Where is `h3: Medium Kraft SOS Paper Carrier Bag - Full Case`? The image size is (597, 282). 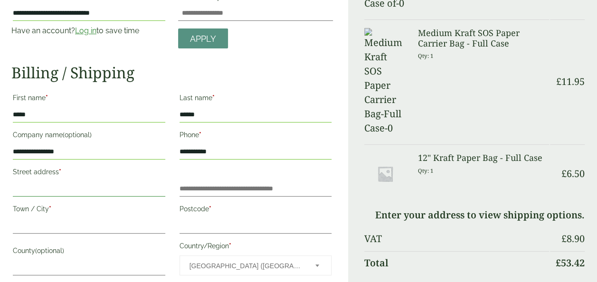 h3: Medium Kraft SOS Paper Carrier Bag - Full Case is located at coordinates (483, 38).